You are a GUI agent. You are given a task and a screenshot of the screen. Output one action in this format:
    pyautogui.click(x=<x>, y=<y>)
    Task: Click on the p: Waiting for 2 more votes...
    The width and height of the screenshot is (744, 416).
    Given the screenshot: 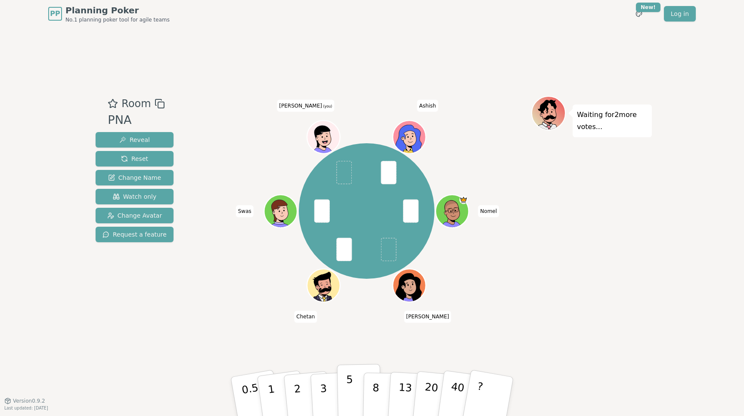 What is the action you would take?
    pyautogui.click(x=612, y=121)
    